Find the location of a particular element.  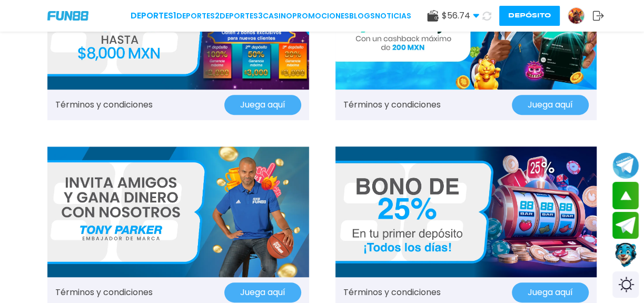

a: Avatar is located at coordinates (580, 16).